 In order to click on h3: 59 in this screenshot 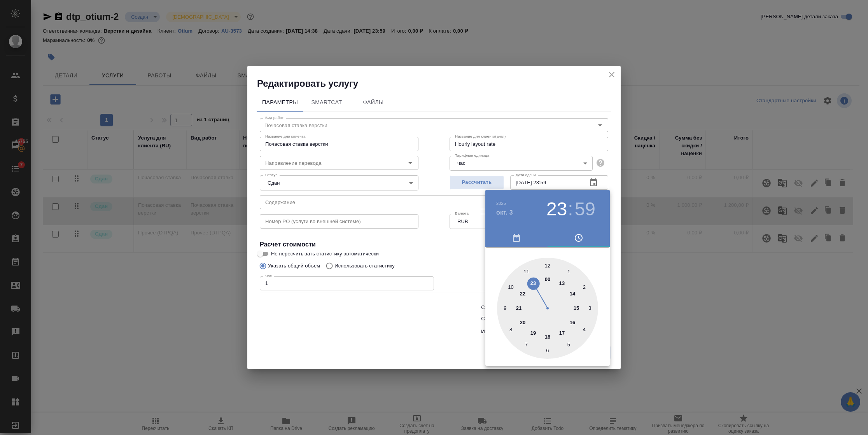, I will do `click(585, 209)`.